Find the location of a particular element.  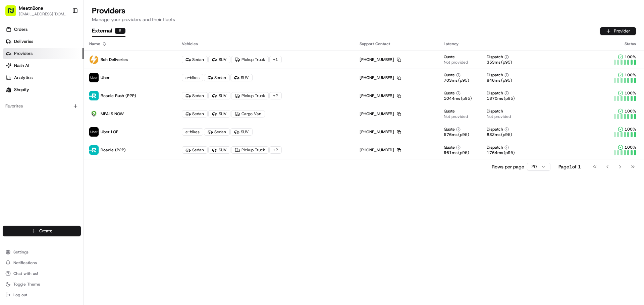

button: Notifications is located at coordinates (41, 263).